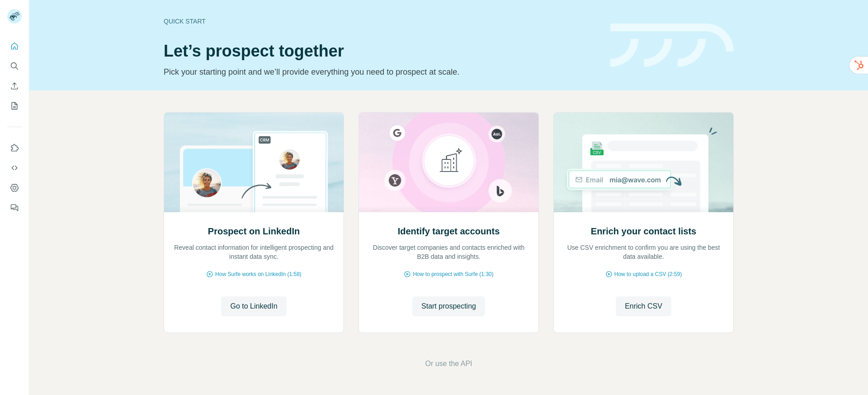 This screenshot has width=868, height=395. Describe the element at coordinates (15, 66) in the screenshot. I see `button: Search` at that location.